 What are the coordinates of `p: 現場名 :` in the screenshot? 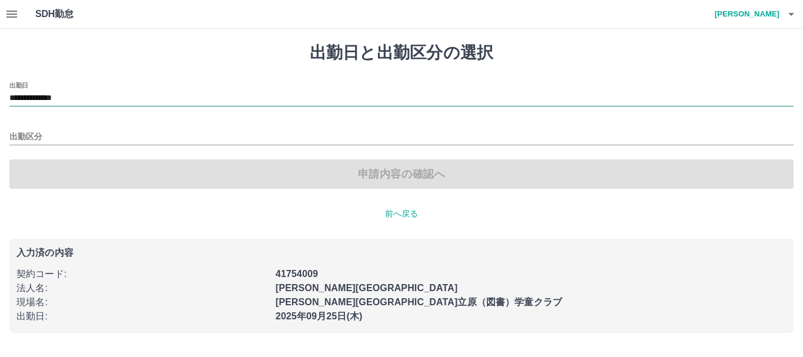 It's located at (142, 302).